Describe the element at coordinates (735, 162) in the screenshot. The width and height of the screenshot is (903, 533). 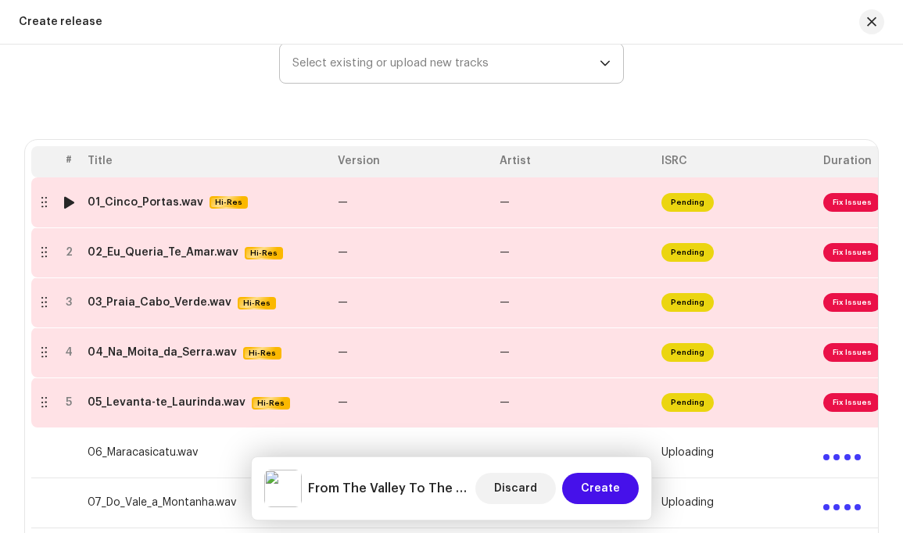
I see `th: ISRC` at that location.